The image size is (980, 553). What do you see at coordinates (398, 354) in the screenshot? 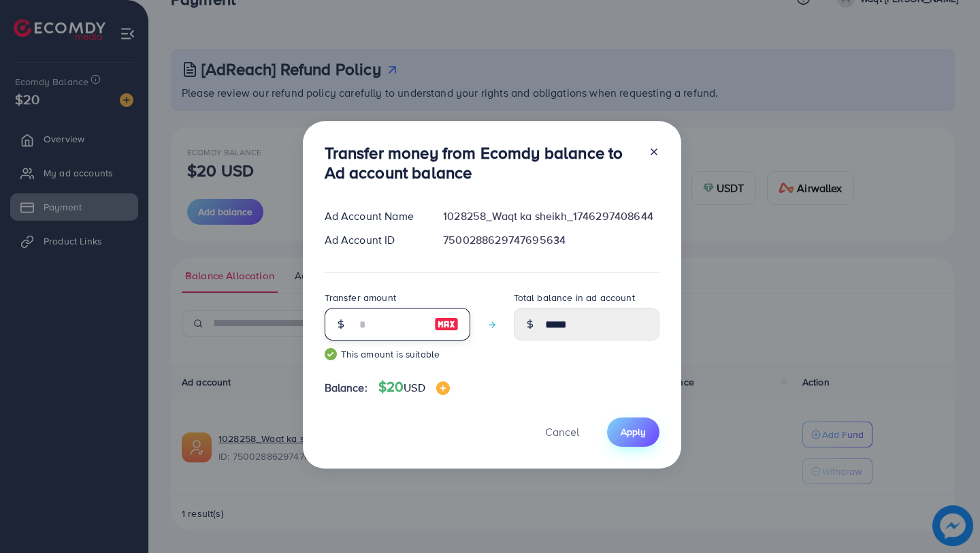
I see `small: This amount is suitable` at bounding box center [398, 354].